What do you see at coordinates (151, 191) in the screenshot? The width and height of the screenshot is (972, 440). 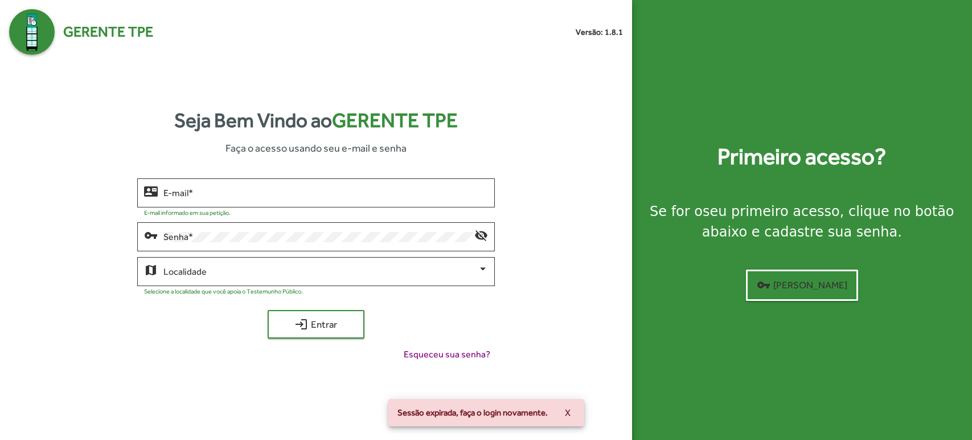 I see `mat-icon: contact_mail` at bounding box center [151, 191].